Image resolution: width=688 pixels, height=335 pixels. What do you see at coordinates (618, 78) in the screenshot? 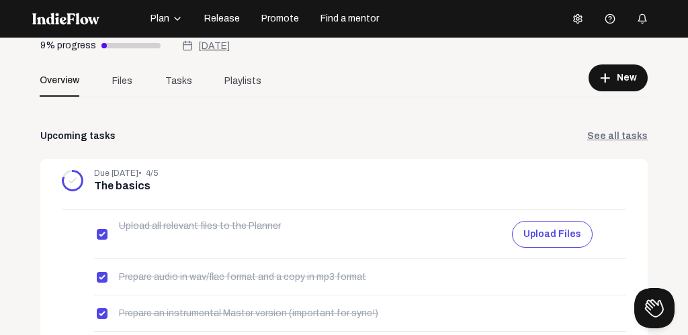
I see `button: New` at bounding box center [618, 78].